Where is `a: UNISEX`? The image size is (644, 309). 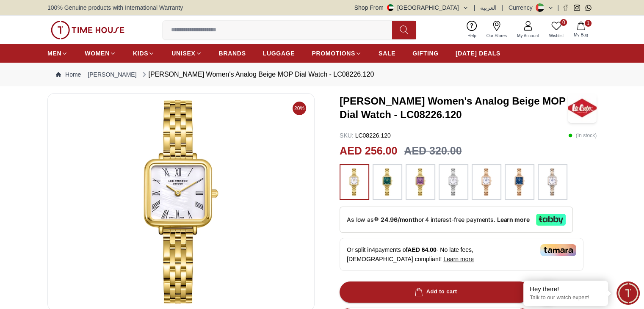
a: UNISEX is located at coordinates (186, 53).